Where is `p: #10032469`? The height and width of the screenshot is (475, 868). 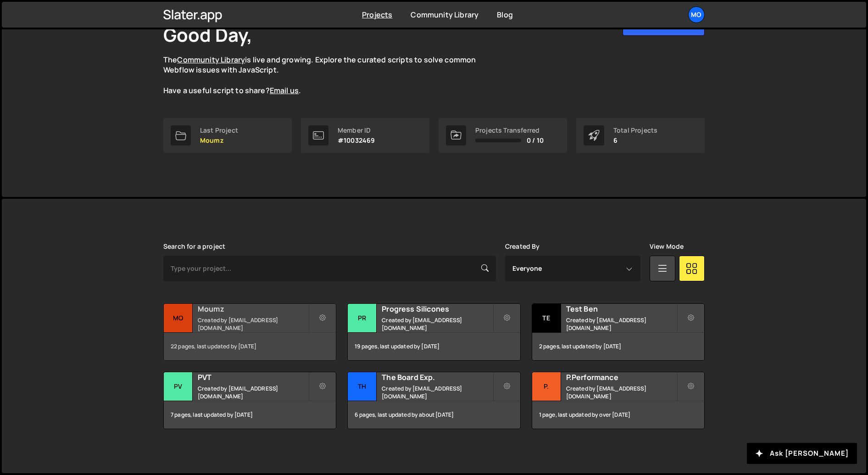 p: #10032469 is located at coordinates (356, 140).